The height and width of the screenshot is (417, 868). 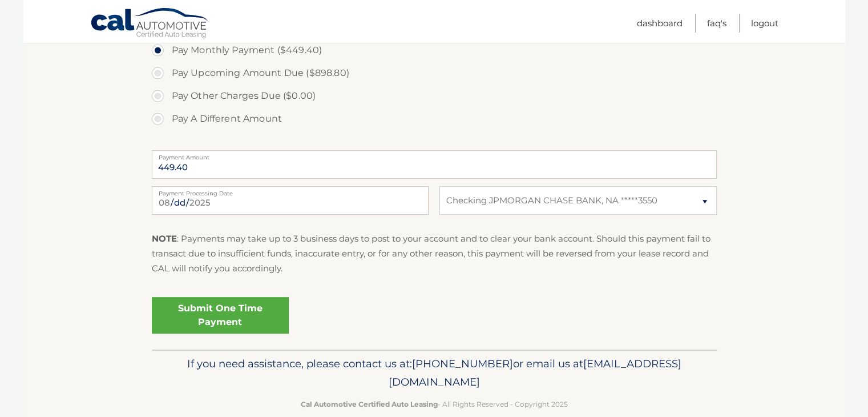 What do you see at coordinates (765, 23) in the screenshot?
I see `a: Logout` at bounding box center [765, 23].